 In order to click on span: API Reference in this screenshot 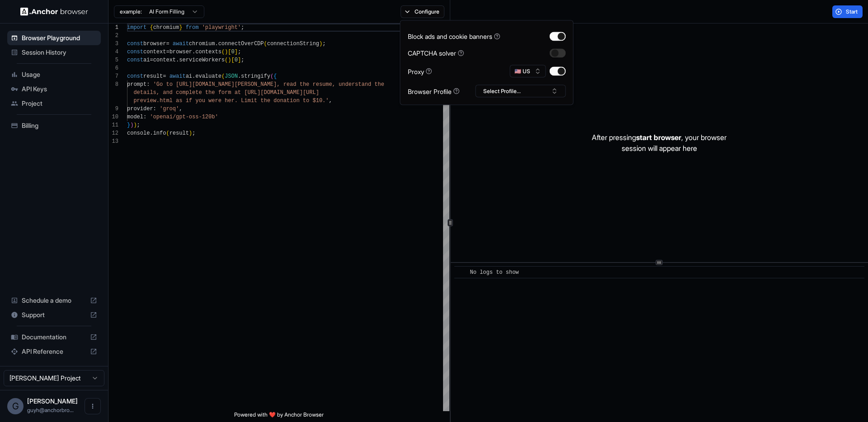, I will do `click(54, 352)`.